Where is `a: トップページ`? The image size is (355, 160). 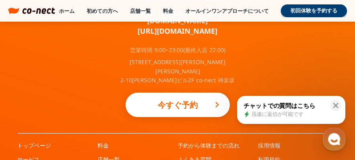
a: トップページ is located at coordinates (34, 145).